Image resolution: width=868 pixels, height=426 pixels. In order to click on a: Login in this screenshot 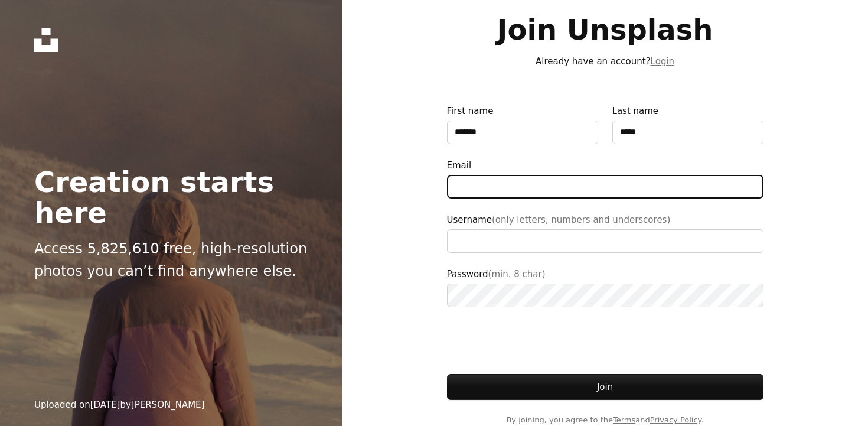, I will do `click(663, 62)`.